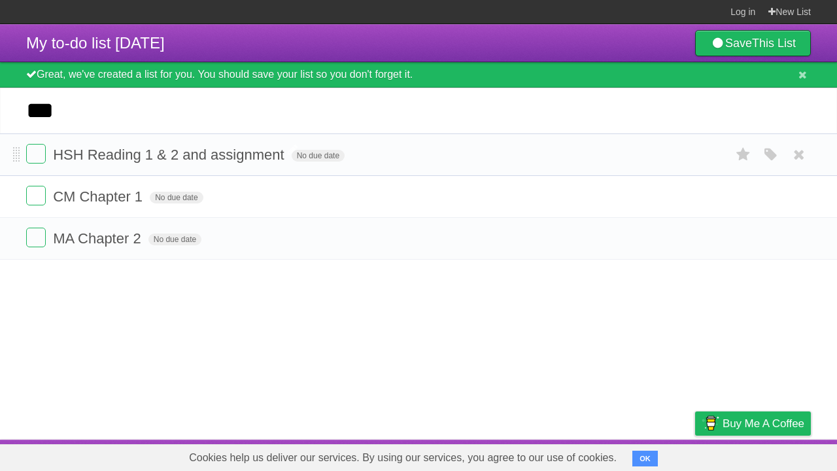  I want to click on a: Suggest a feature, so click(770, 455).